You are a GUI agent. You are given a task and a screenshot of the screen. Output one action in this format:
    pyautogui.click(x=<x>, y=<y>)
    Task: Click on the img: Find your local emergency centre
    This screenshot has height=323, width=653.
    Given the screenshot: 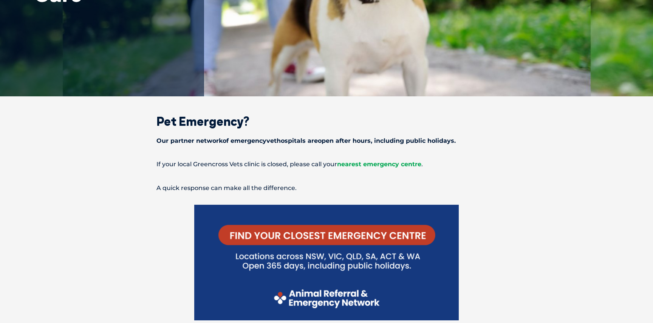 What is the action you would take?
    pyautogui.click(x=327, y=262)
    